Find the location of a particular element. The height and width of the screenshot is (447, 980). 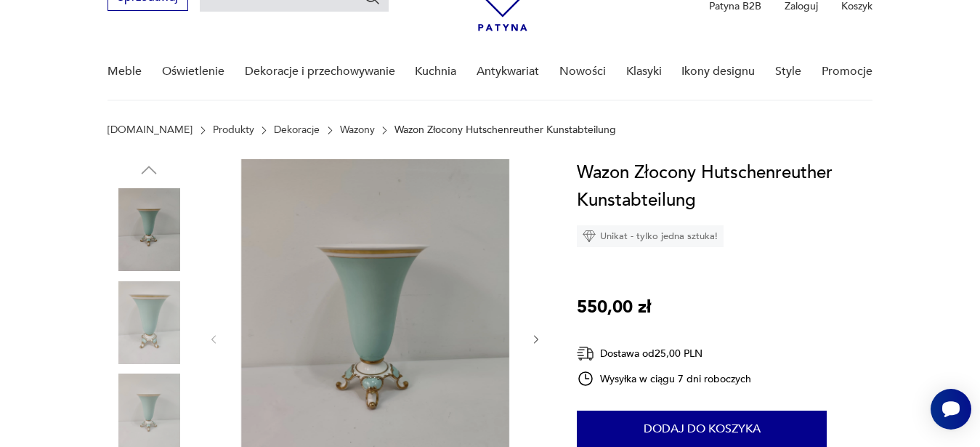

p: Wazon Złocony Hutschenreuther Kunstabteilung is located at coordinates (505, 130).